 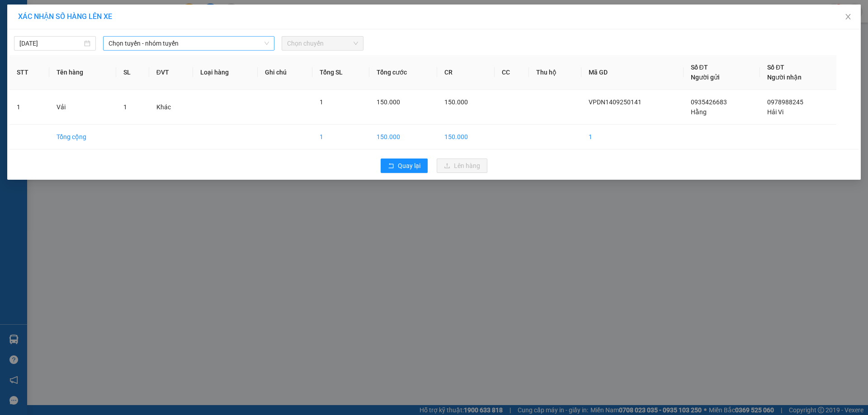 What do you see at coordinates (341, 72) in the screenshot?
I see `th: Tổng SL` at bounding box center [341, 72].